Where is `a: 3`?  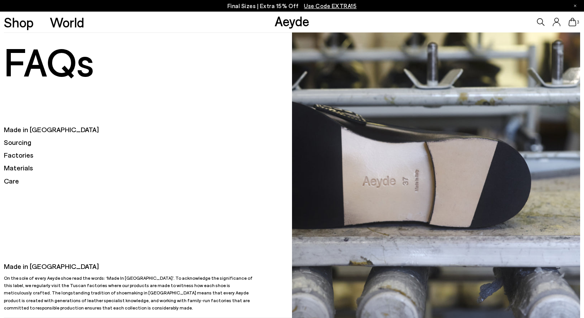 a: 3 is located at coordinates (573, 22).